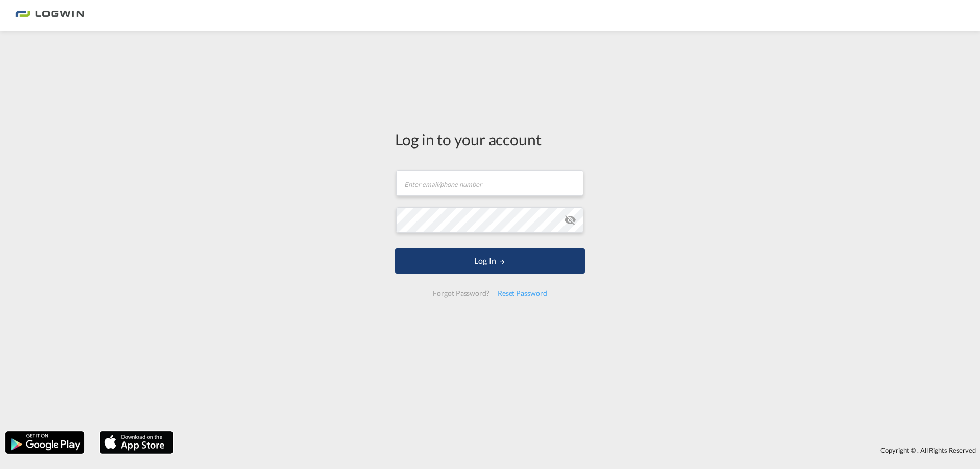  Describe the element at coordinates (579, 450) in the screenshot. I see `div: Copyright © . All Rights Reserved` at that location.